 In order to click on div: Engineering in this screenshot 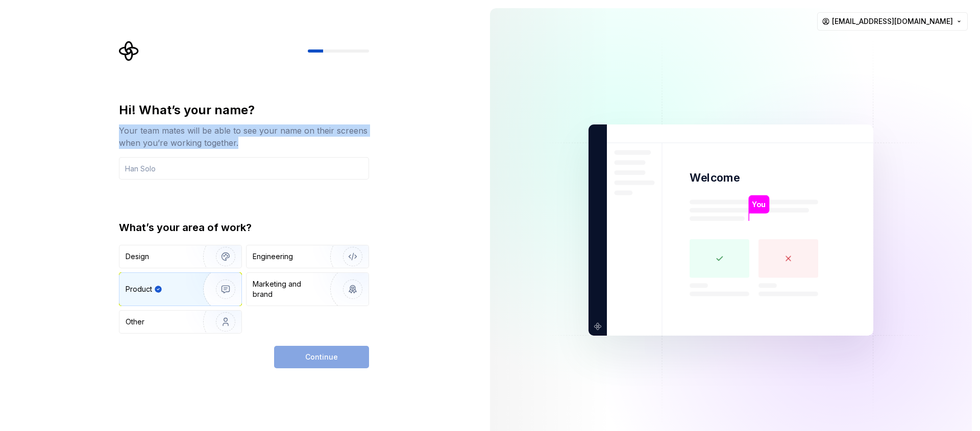, I will do `click(273, 256)`.